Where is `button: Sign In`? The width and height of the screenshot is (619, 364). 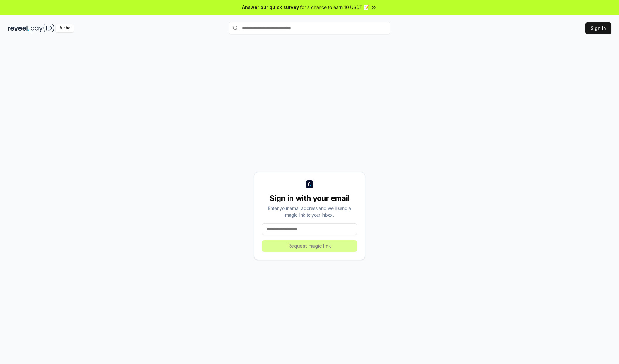
button: Sign In is located at coordinates (599, 28).